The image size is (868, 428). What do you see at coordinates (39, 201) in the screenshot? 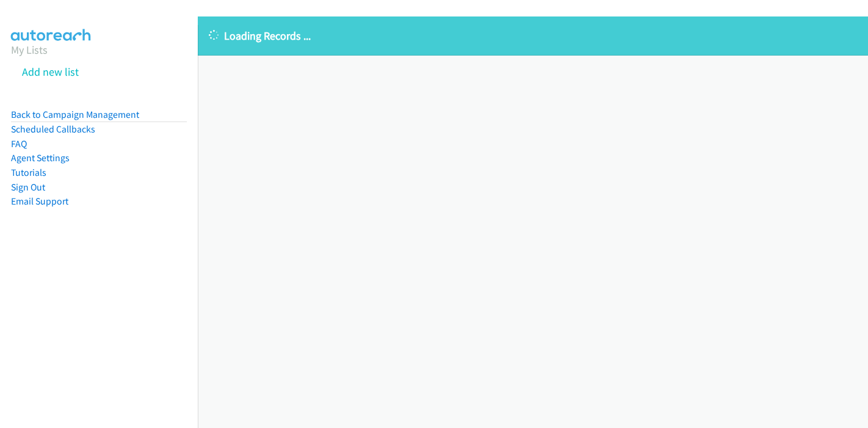
I see `a: Email Support` at bounding box center [39, 201].